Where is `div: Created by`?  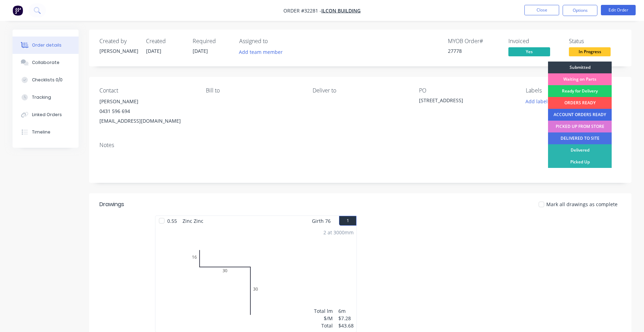 div: Created by is located at coordinates (119, 41).